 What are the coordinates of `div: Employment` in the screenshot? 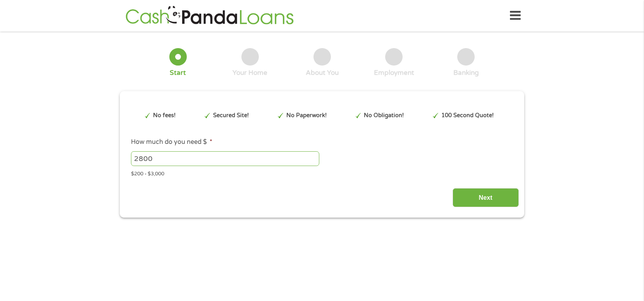 It's located at (394, 73).